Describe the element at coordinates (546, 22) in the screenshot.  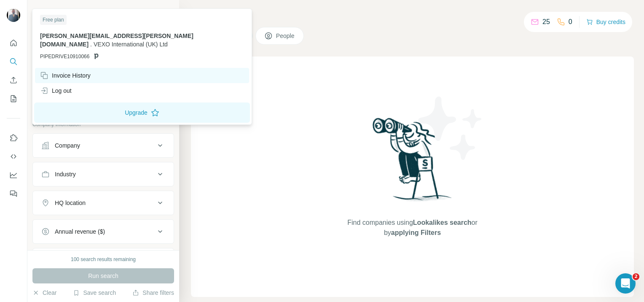
I see `p: 25` at that location.